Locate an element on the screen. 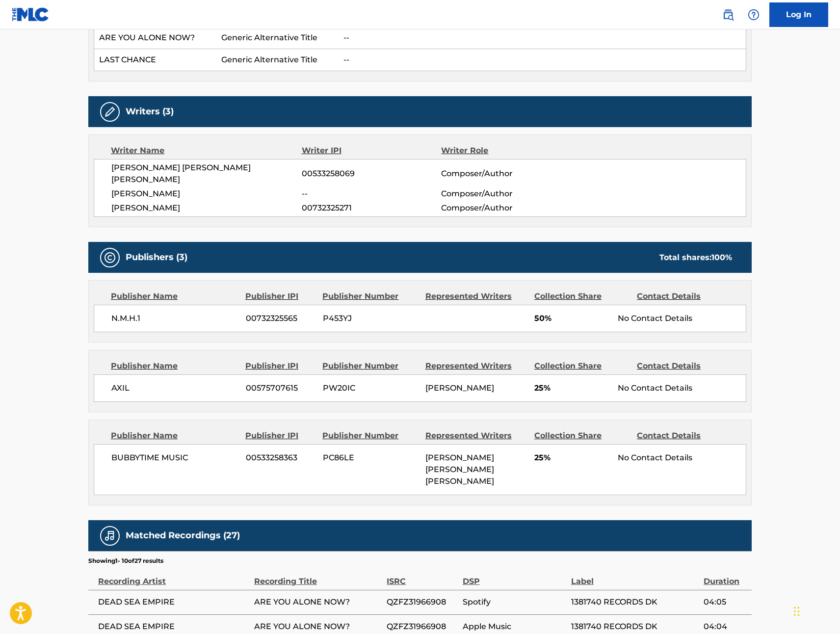 Image resolution: width=840 pixels, height=634 pixels. span: 00575707615 is located at coordinates (281, 388).